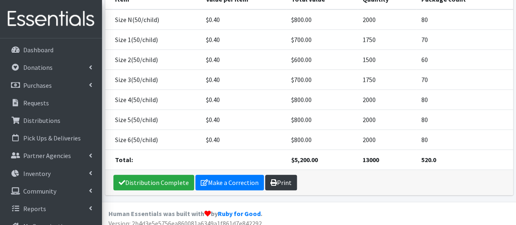  Describe the element at coordinates (51, 85) in the screenshot. I see `a: Purchases` at that location.